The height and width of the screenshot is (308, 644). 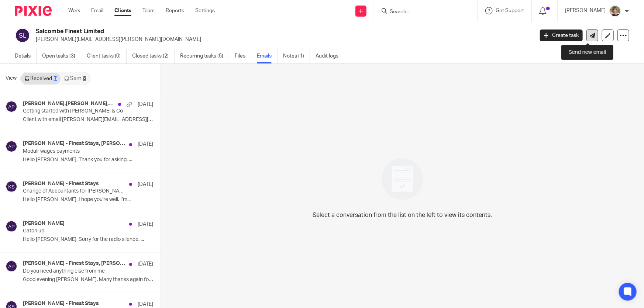 I want to click on p: Select a conversation from the list on the left to view its contents., so click(x=403, y=215).